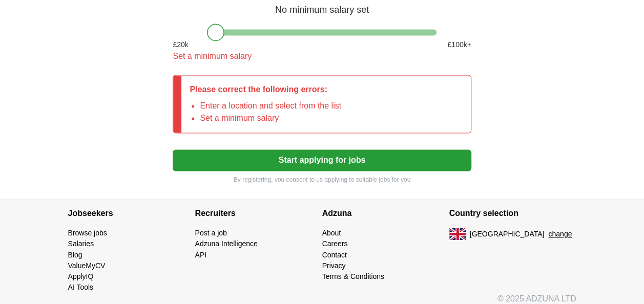 This screenshot has width=644, height=304. I want to click on a: Adzuna Intelligence, so click(226, 244).